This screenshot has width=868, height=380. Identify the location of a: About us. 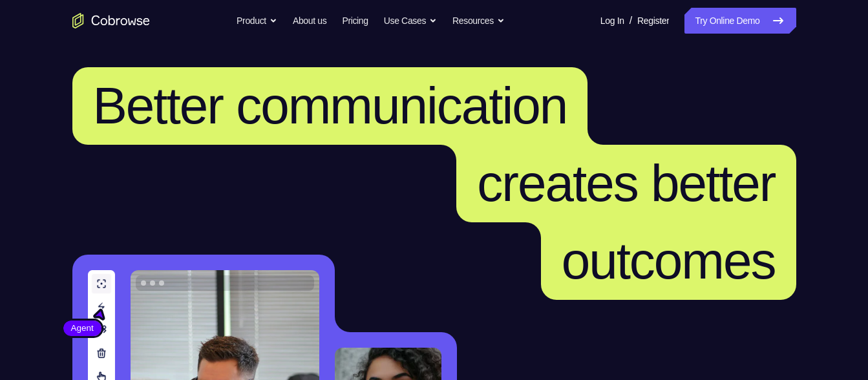
(310, 21).